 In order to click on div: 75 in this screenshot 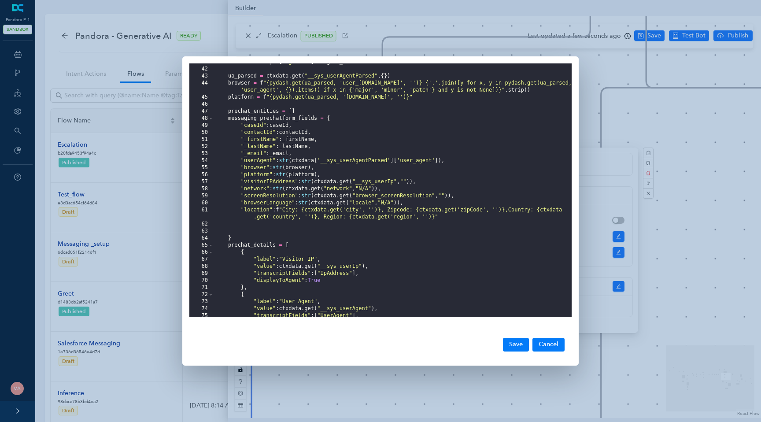, I will do `click(201, 316)`.